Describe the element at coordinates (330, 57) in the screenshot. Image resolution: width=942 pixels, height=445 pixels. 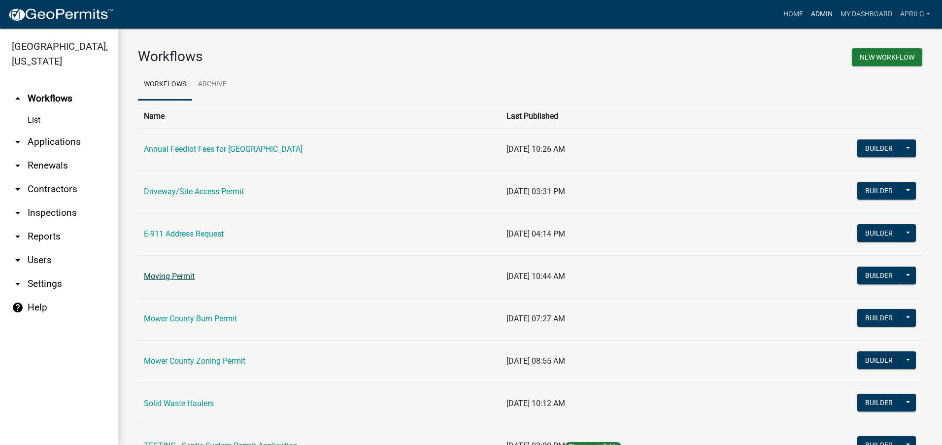
I see `h3: Workflows` at that location.